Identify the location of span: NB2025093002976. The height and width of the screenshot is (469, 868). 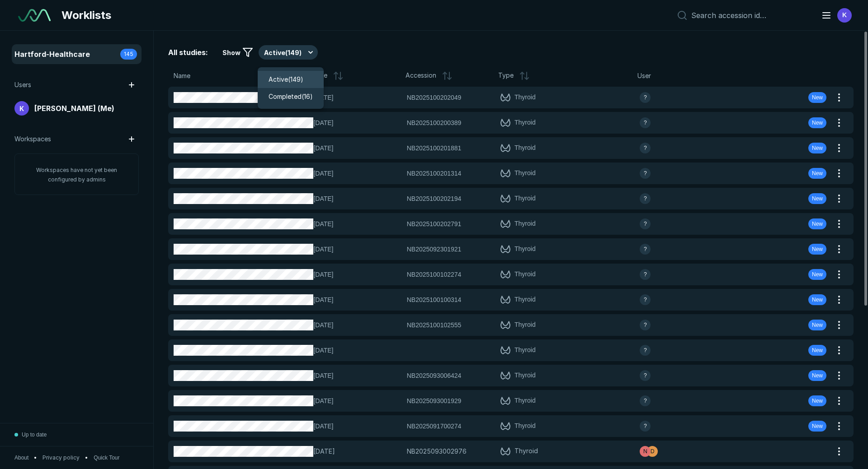
(437, 452).